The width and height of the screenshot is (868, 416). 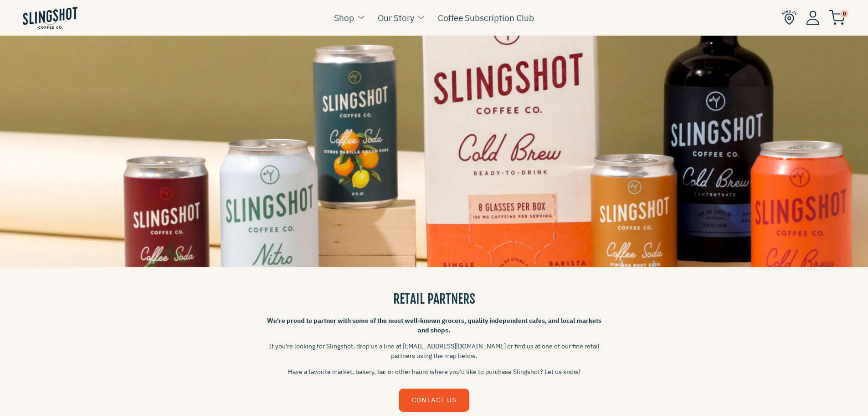 I want to click on a: CONTACT US, so click(x=434, y=400).